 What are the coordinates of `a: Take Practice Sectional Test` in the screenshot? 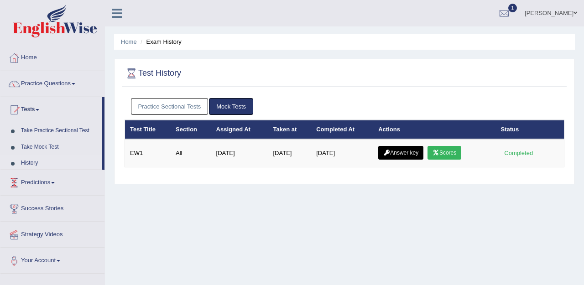 It's located at (59, 131).